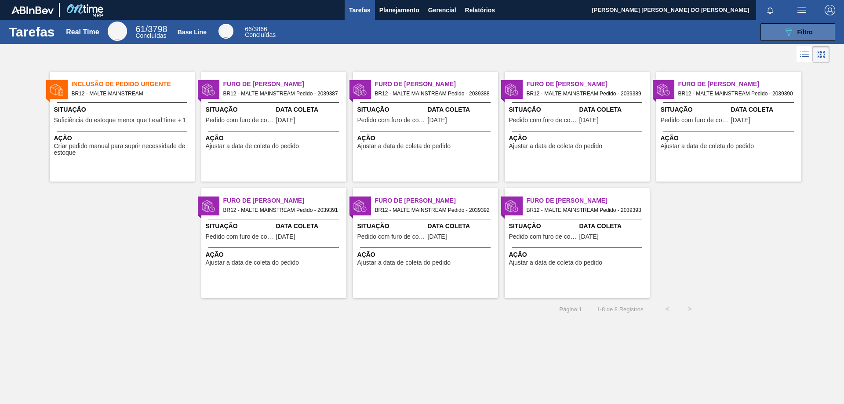  What do you see at coordinates (584, 210) in the screenshot?
I see `span: BR12 - MALTE MAINSTREAM Pedido - 2039393` at bounding box center [584, 210].